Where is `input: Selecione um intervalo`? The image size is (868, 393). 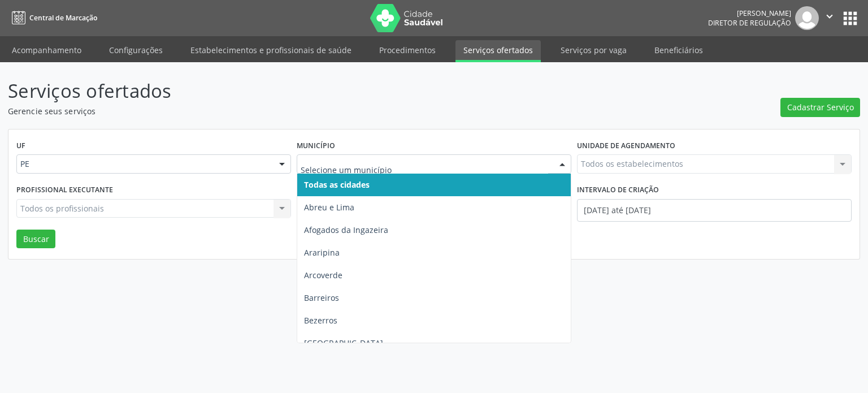
input: Selecione um intervalo is located at coordinates (714, 210).